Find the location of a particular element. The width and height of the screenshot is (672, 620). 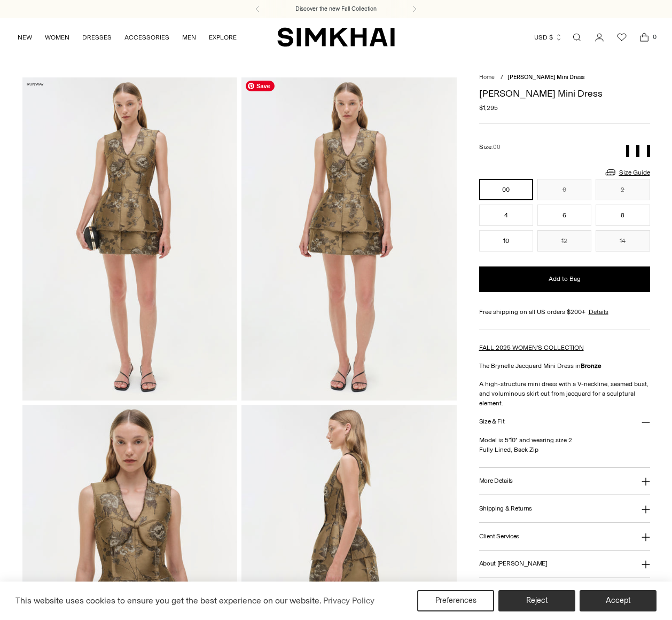

a: Open search modal is located at coordinates (577, 37).